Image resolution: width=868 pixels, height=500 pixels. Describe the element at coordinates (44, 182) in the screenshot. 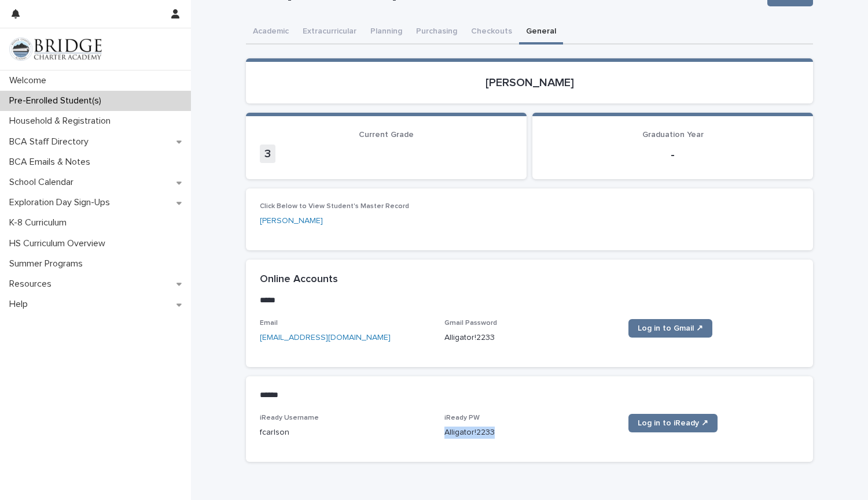

I see `p: School Calendar` at that location.